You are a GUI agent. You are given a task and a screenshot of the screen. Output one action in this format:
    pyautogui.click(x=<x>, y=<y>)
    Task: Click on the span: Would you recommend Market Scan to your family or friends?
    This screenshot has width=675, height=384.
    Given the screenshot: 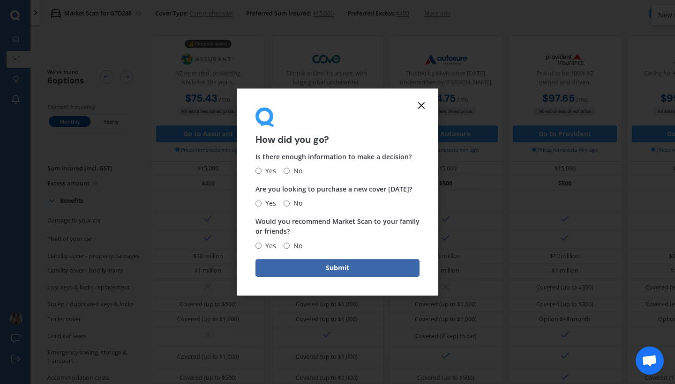 What is the action you would take?
    pyautogui.click(x=337, y=227)
    